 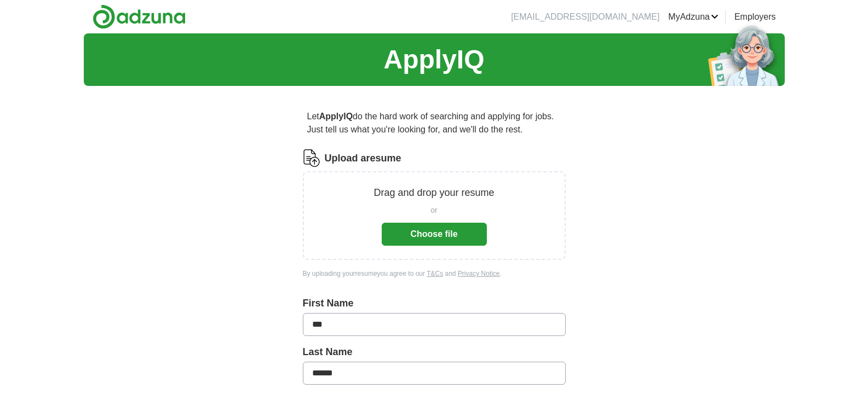 What do you see at coordinates (434, 210) in the screenshot?
I see `span: or` at bounding box center [434, 210].